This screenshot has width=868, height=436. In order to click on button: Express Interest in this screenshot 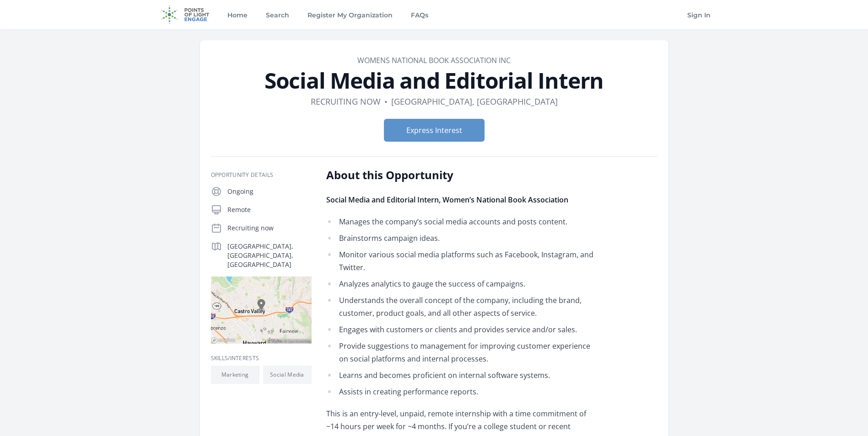, I will do `click(434, 130)`.